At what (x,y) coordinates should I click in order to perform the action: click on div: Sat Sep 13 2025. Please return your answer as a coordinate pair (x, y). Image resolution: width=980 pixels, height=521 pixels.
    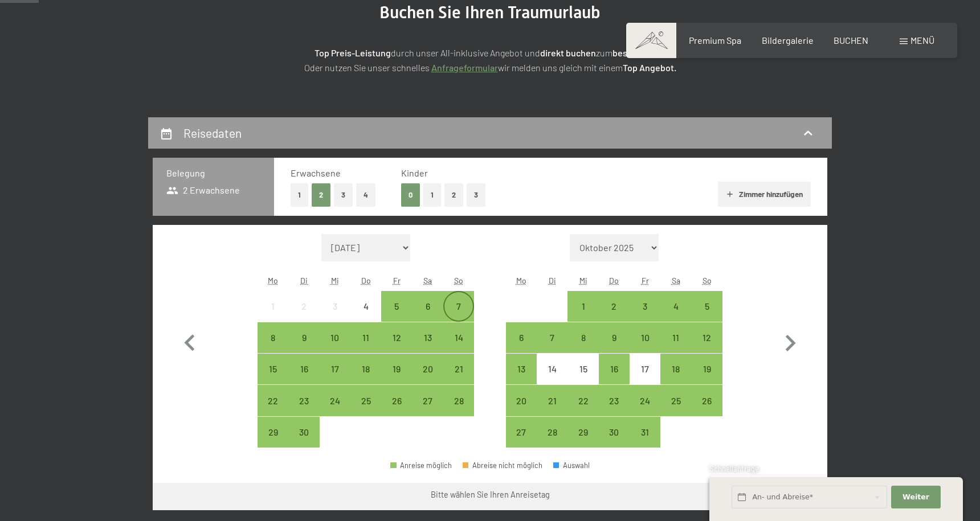
    Looking at the image, I should click on (428, 338).